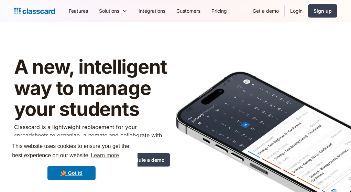 This screenshot has width=351, height=192. Describe the element at coordinates (322, 11) in the screenshot. I see `div: Sign up` at that location.